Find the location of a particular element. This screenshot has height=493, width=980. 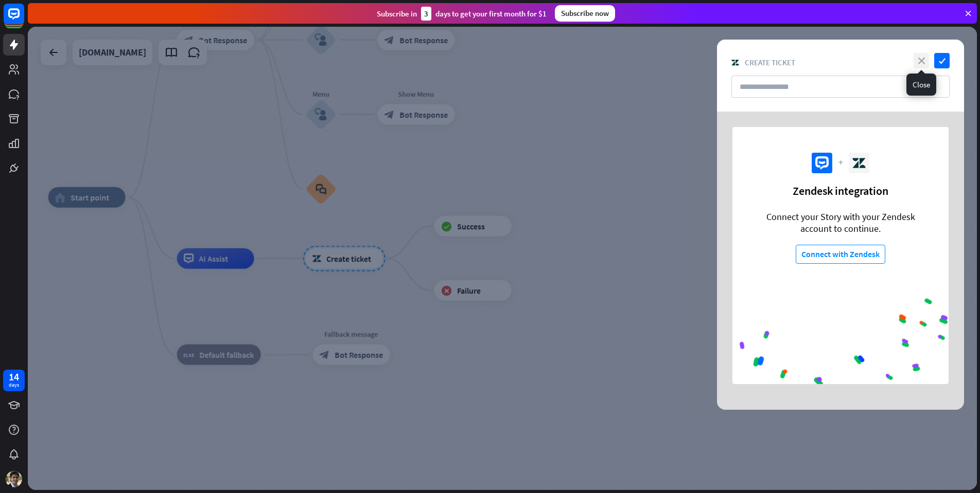

i: check is located at coordinates (942, 61).